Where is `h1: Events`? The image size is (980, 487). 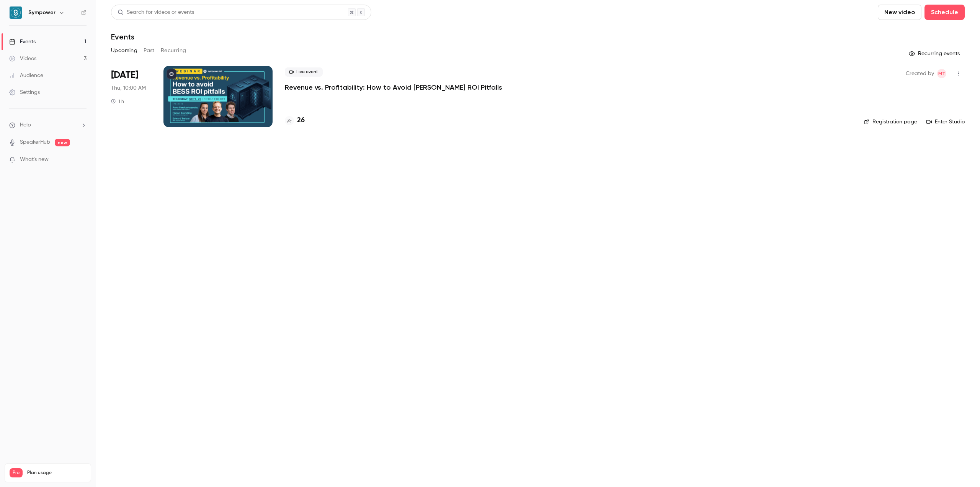 h1: Events is located at coordinates (122, 37).